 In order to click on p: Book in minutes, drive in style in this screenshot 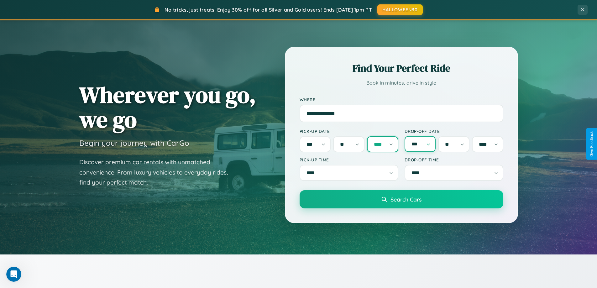, I will do `click(402, 83)`.